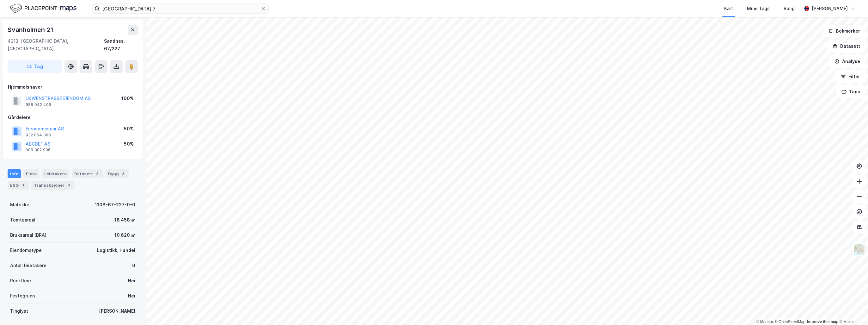  What do you see at coordinates (125, 235) in the screenshot?
I see `div: 10 620 ㎡` at bounding box center [125, 235].